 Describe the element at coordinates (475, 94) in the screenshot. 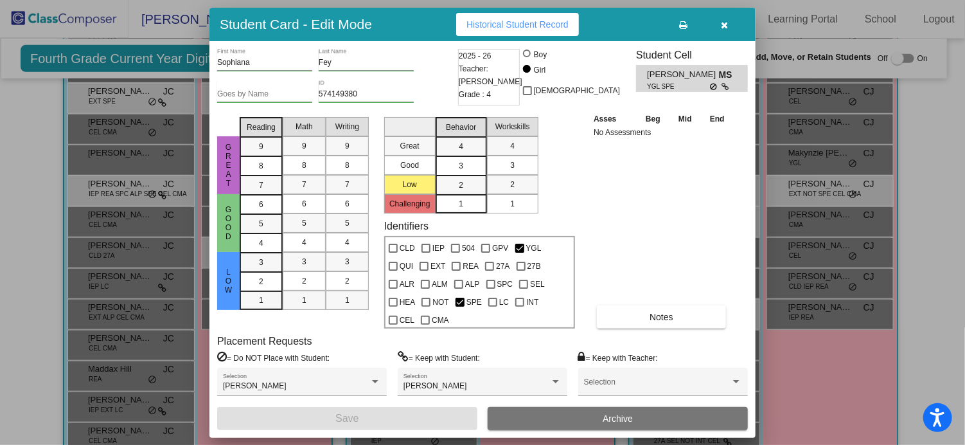

I see `span: Grade : 4` at that location.